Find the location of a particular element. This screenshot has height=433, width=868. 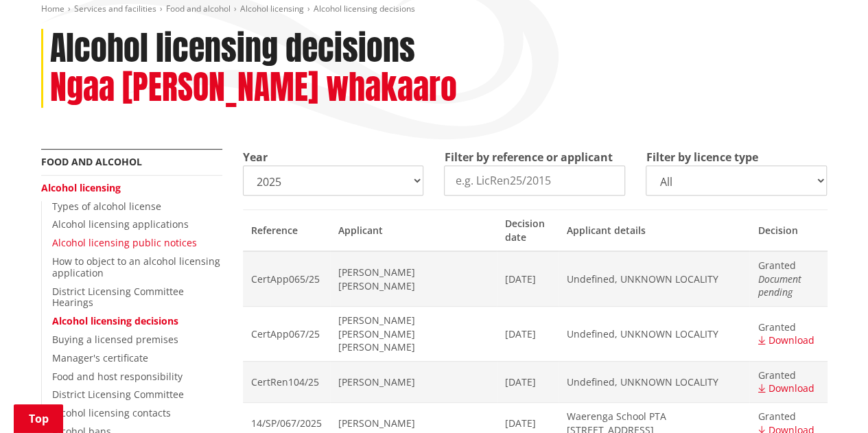

a: Food and host responsibility is located at coordinates (117, 376).